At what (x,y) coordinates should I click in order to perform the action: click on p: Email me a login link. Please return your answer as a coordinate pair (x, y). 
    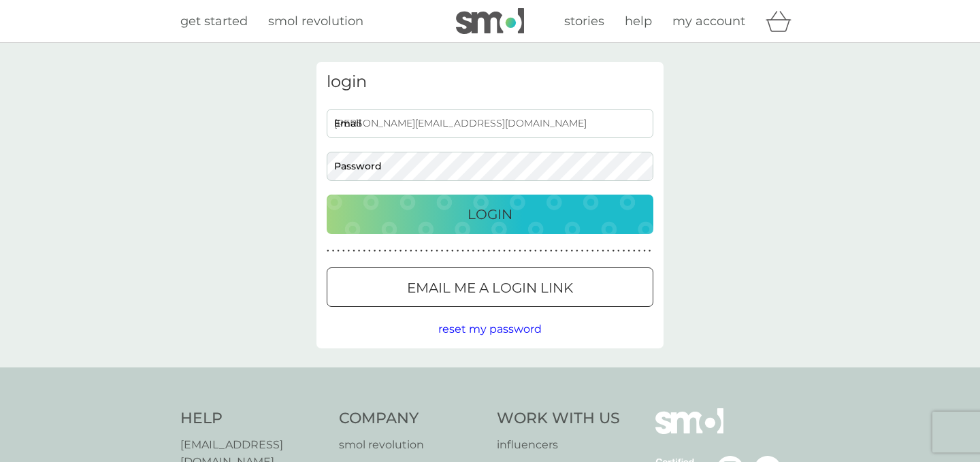
    Looking at the image, I should click on (490, 288).